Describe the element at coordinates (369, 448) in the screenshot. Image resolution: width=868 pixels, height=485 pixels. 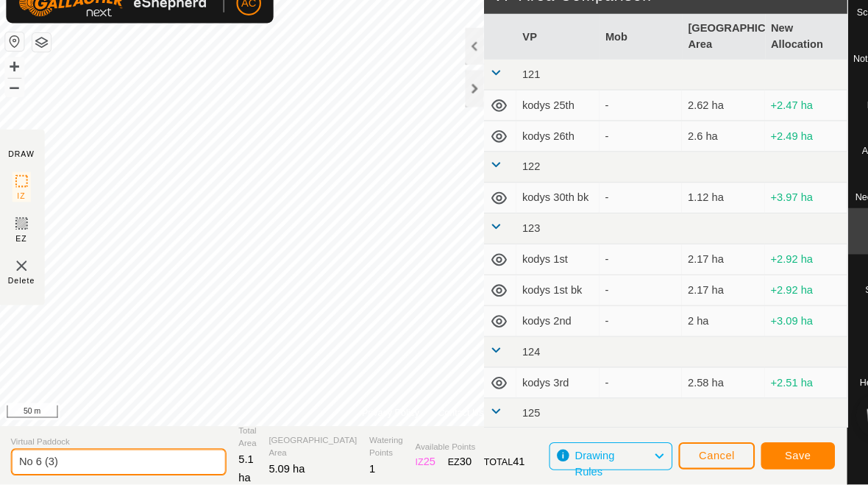
I see `span: Watering Points` at that location.